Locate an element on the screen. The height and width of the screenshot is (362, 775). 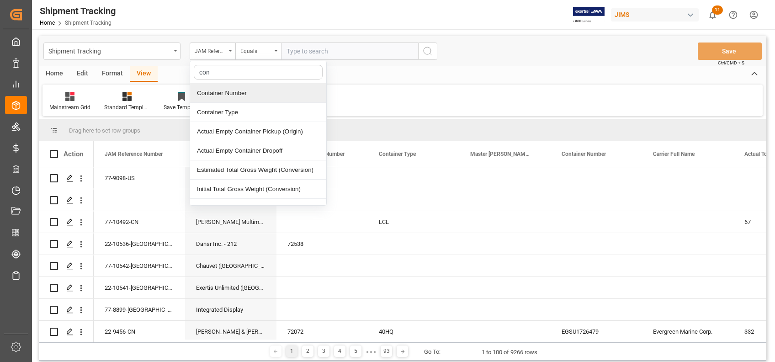
div: Mainstream Grid is located at coordinates (70, 107).